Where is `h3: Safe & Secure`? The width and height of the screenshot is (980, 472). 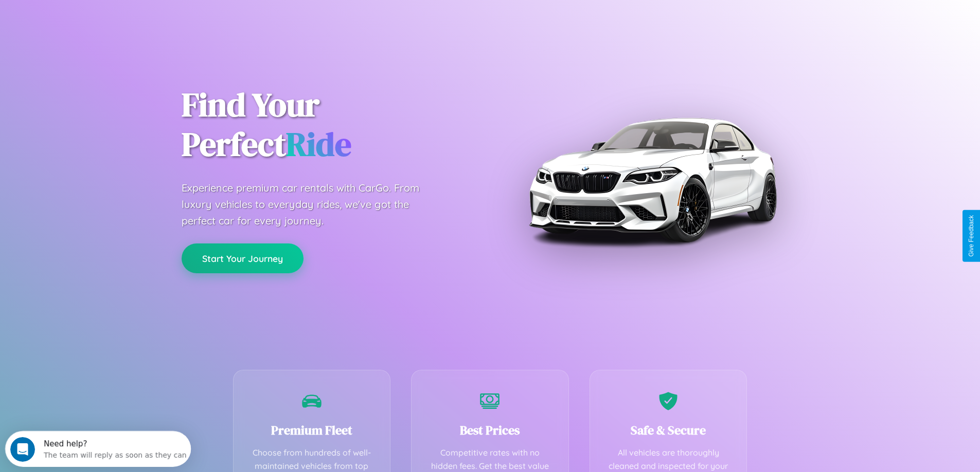
h3: Safe & Secure is located at coordinates (668, 430).